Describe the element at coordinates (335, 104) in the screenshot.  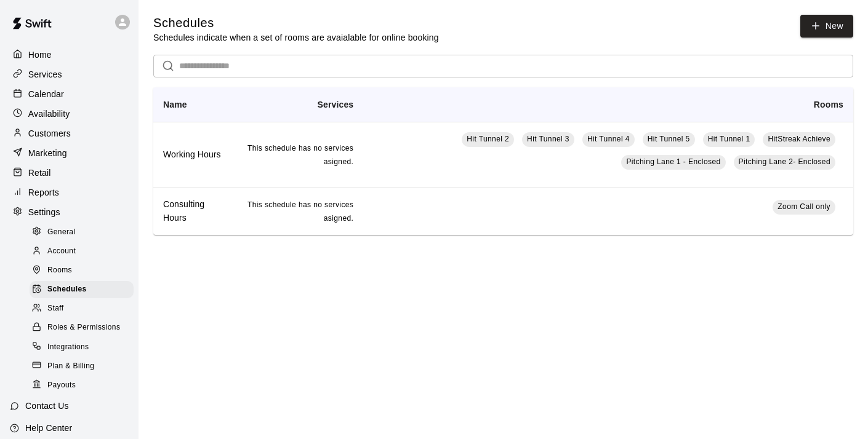
I see `b: Services` at that location.